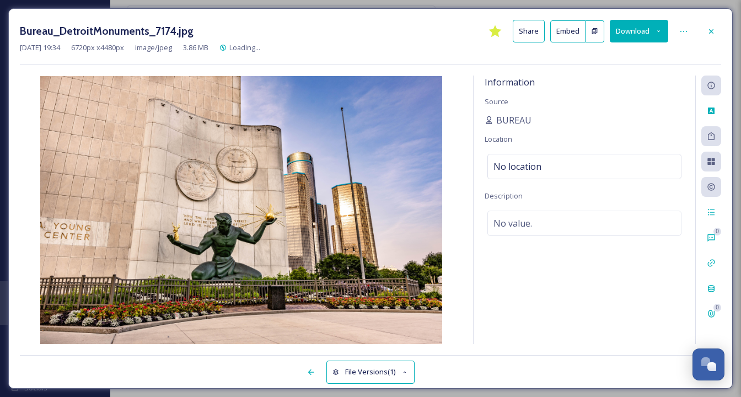 This screenshot has width=741, height=397. Describe the element at coordinates (510, 82) in the screenshot. I see `span: Information` at that location.